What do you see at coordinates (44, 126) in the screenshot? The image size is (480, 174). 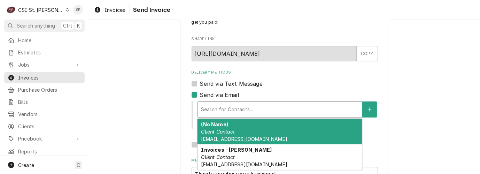 I see `a: Clients` at bounding box center [44, 126].